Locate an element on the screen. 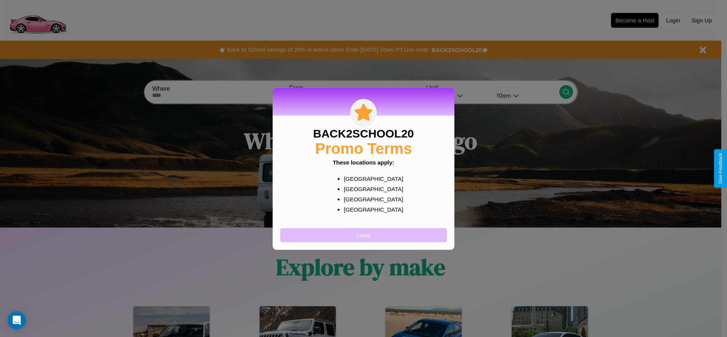 The width and height of the screenshot is (727, 337). b: These locations apply: is located at coordinates (363, 162).